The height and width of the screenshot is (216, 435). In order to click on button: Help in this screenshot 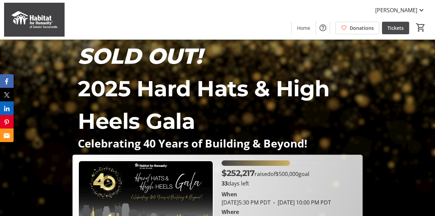, I will do `click(323, 28)`.